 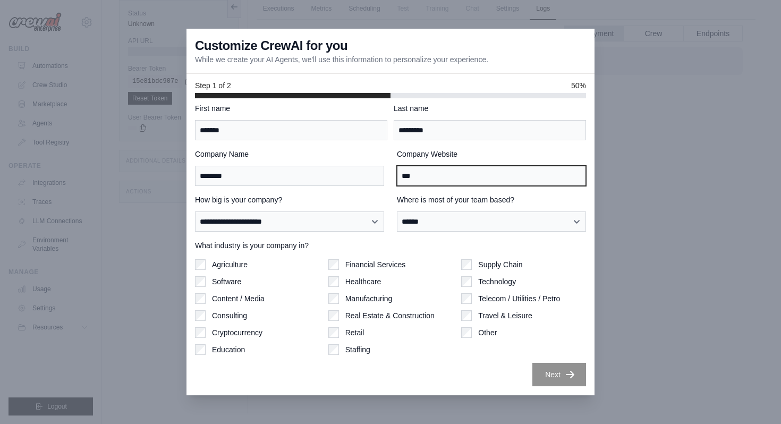 What do you see at coordinates (491, 154) in the screenshot?
I see `label: Company Website` at bounding box center [491, 154].